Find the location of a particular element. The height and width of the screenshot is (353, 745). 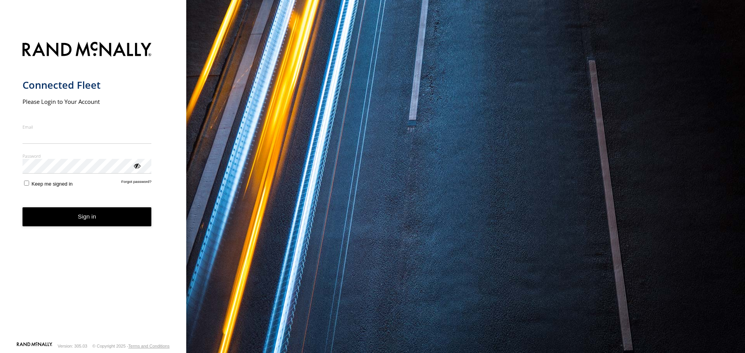

button: Sign in is located at coordinates (87, 217).